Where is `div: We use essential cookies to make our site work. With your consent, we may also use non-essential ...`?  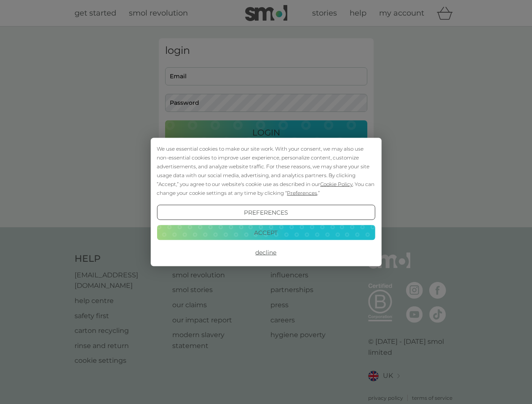 div: We use essential cookies to make our site work. With your consent, we may also use non-essential ... is located at coordinates (266, 171).